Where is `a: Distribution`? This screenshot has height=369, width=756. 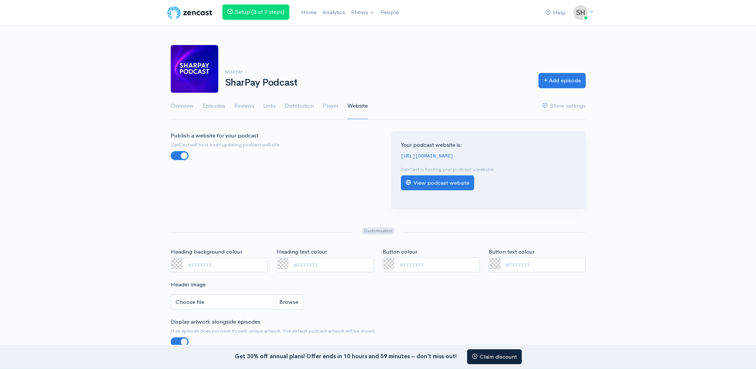
a: Distribution is located at coordinates (300, 106).